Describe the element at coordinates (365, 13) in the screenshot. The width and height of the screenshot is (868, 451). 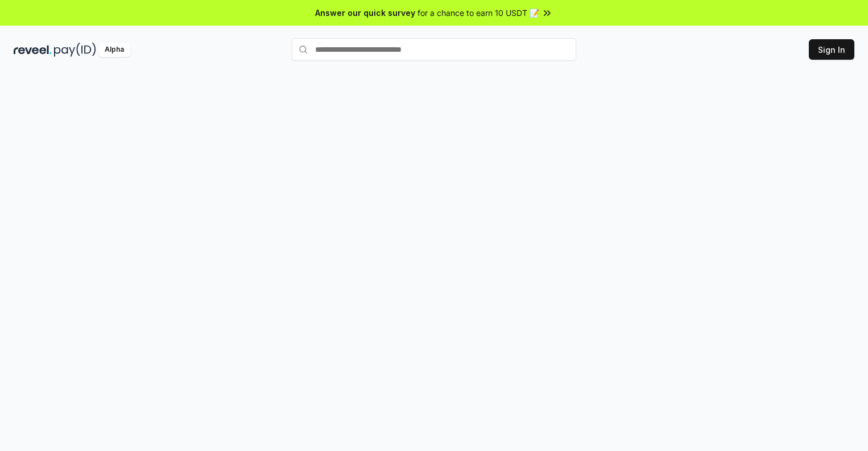
I see `span: Answer our quick survey` at that location.